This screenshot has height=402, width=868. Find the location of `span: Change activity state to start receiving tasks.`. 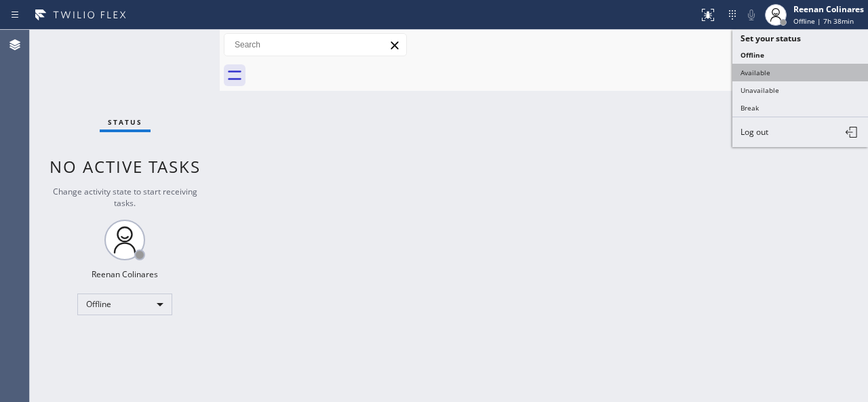

span: Change activity state to start receiving tasks. is located at coordinates (125, 197).